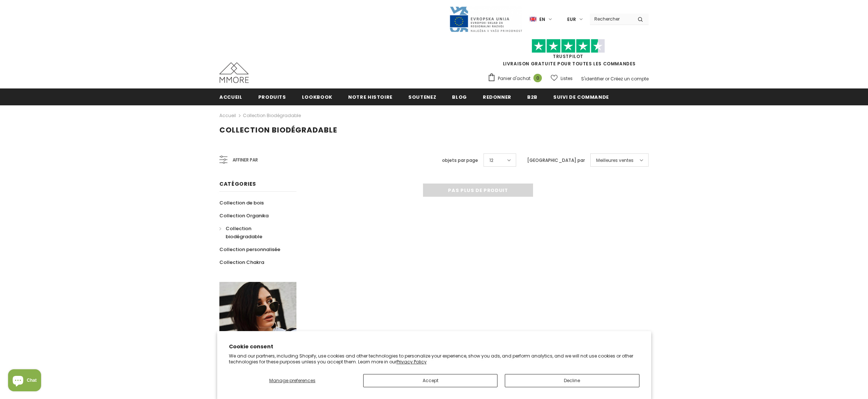 The height and width of the screenshot is (399, 868). Describe the element at coordinates (514, 79) in the screenshot. I see `span: Panier d'achat` at that location.